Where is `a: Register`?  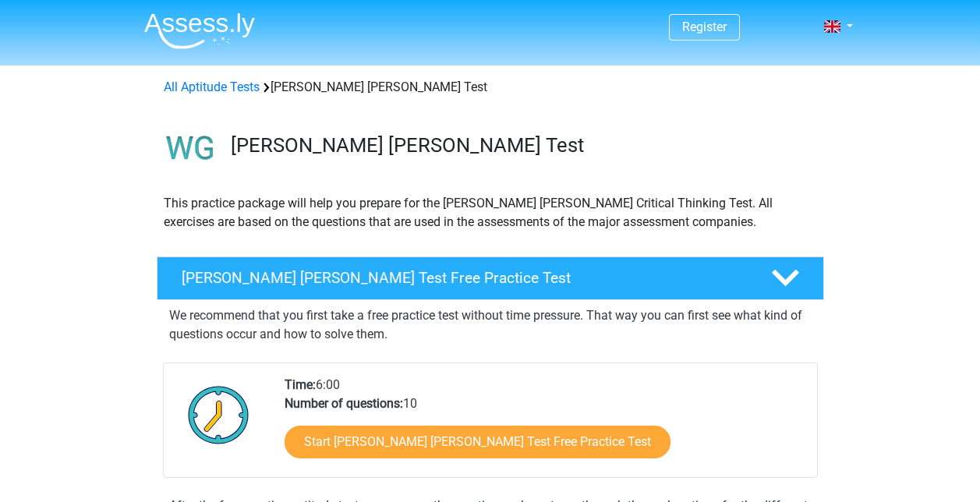 a: Register is located at coordinates (704, 27).